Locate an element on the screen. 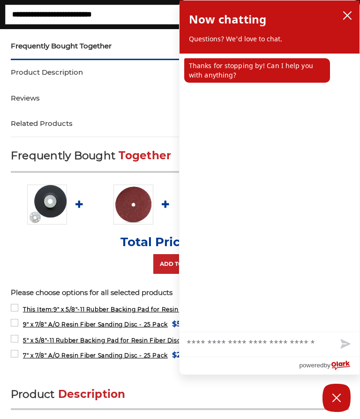 The width and height of the screenshot is (360, 419). span: powered is located at coordinates (312, 365).